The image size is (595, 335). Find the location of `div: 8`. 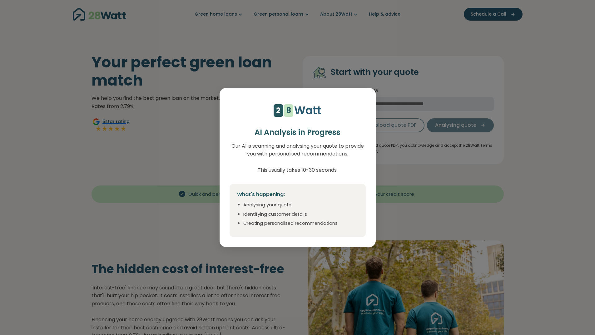

div: 8 is located at coordinates (289, 111).